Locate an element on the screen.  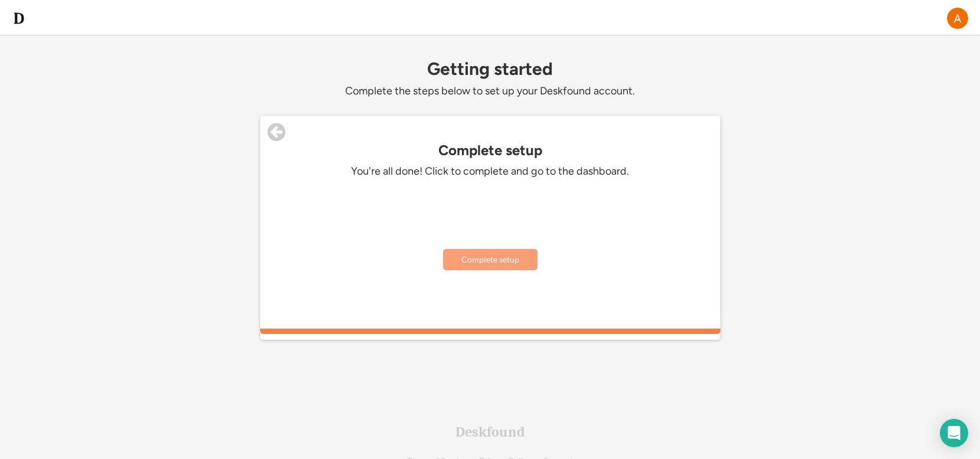
div: 100% is located at coordinates (490, 331).